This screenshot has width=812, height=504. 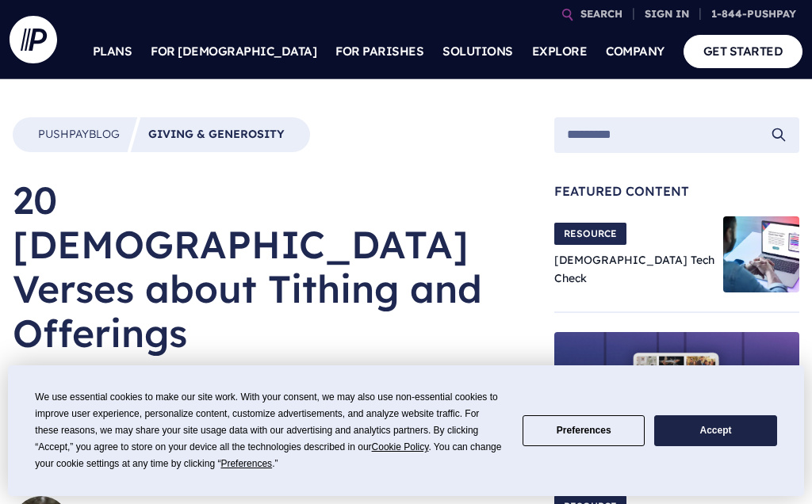 What do you see at coordinates (216, 135) in the screenshot?
I see `a: Giving & Generosity` at bounding box center [216, 135].